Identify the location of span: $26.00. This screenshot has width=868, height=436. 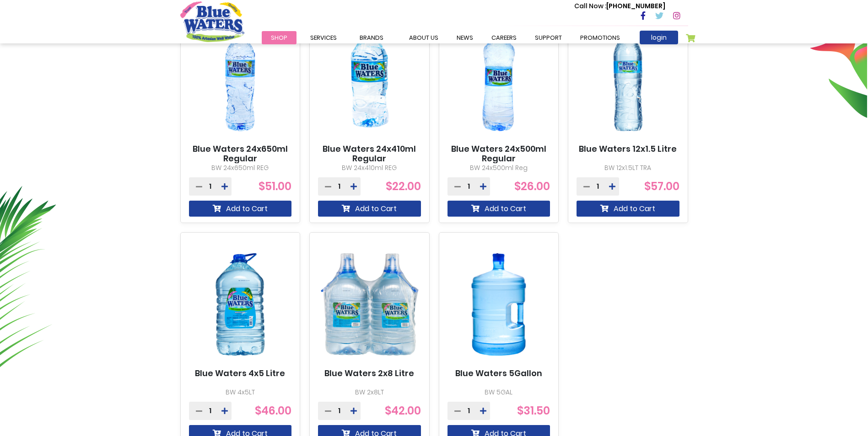
(532, 186).